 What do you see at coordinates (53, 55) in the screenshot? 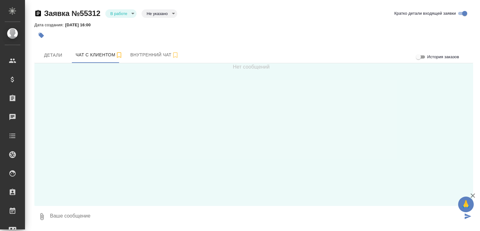
I see `span: Детали` at bounding box center [53, 55].